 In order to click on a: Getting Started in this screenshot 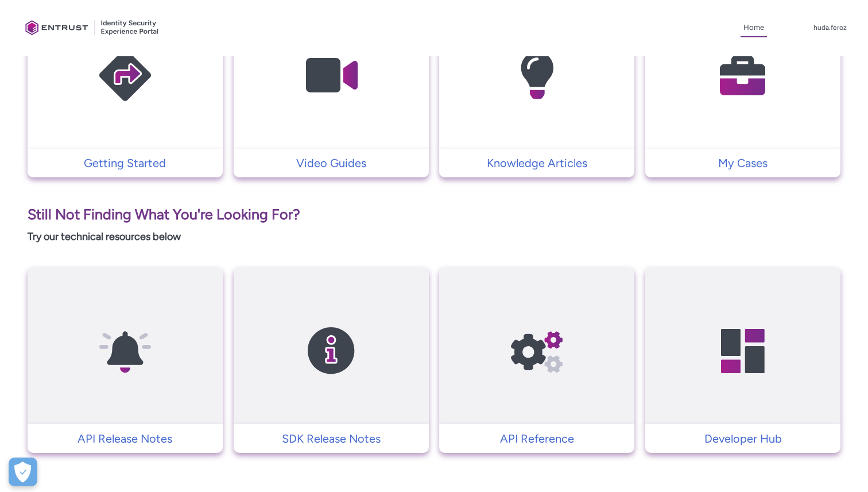, I will do `click(125, 163)`.